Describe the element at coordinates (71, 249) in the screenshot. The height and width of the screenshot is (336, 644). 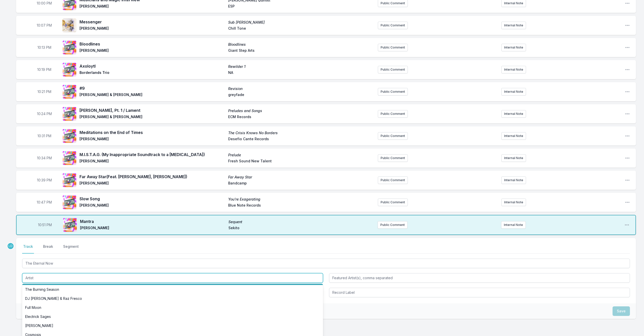
I see `button: Segment` at that location.